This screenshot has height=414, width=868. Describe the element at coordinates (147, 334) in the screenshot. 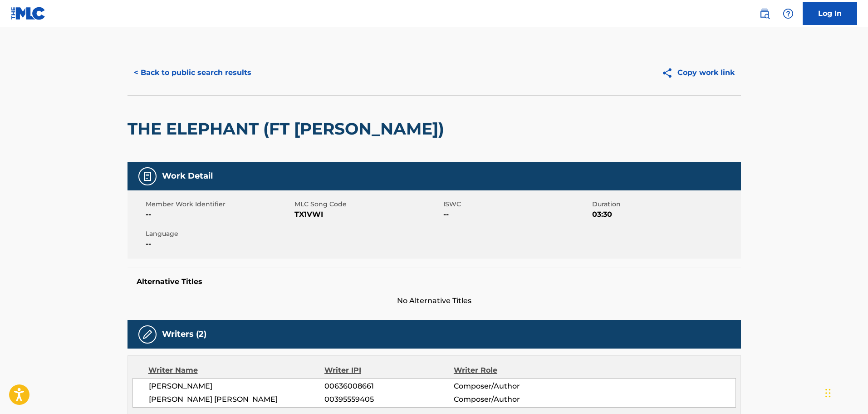

I see `img: Writers` at that location.